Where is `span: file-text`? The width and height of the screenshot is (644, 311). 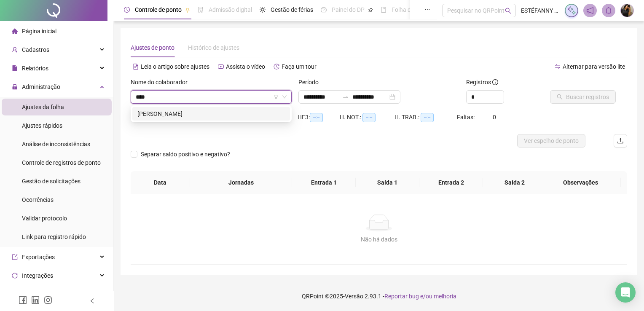 span: file-text is located at coordinates (136, 66).